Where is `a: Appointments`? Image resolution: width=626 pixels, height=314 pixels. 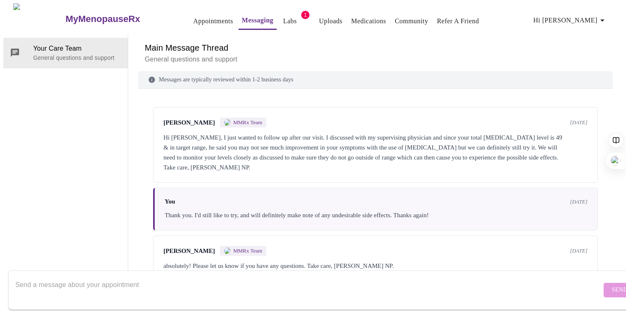
a: Appointments is located at coordinates (213, 21).